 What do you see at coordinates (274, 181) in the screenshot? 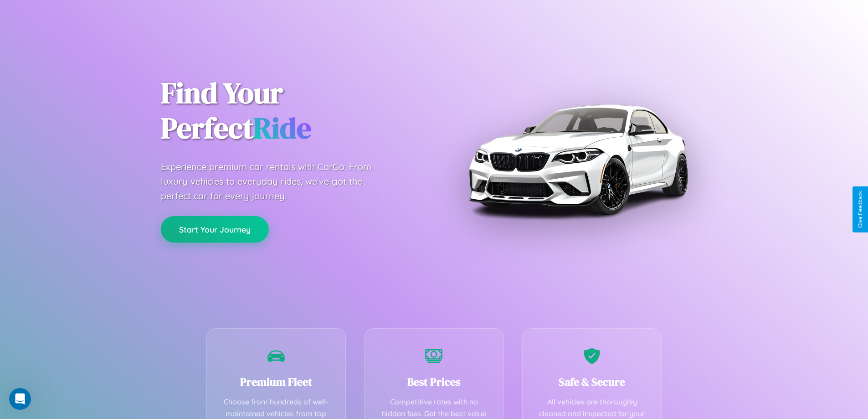
I see `p: Experience premium car rentals with CarGo. From luxury vehicles to everyday rides, we've got the ...` at bounding box center [274, 181].